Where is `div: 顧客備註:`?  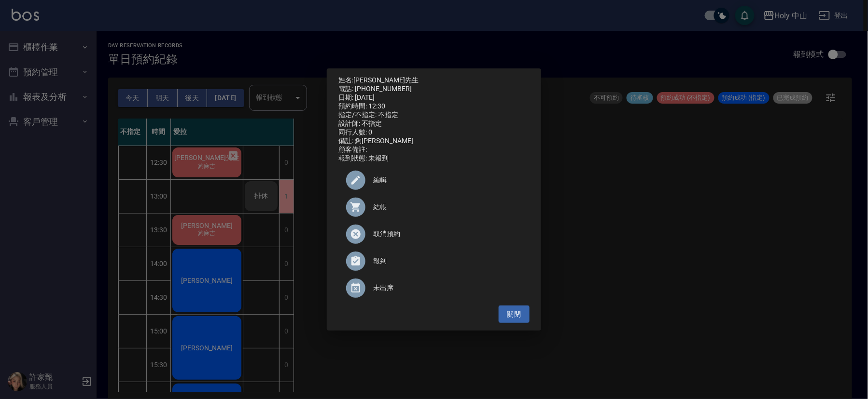
div: 顧客備註: is located at coordinates (434, 150).